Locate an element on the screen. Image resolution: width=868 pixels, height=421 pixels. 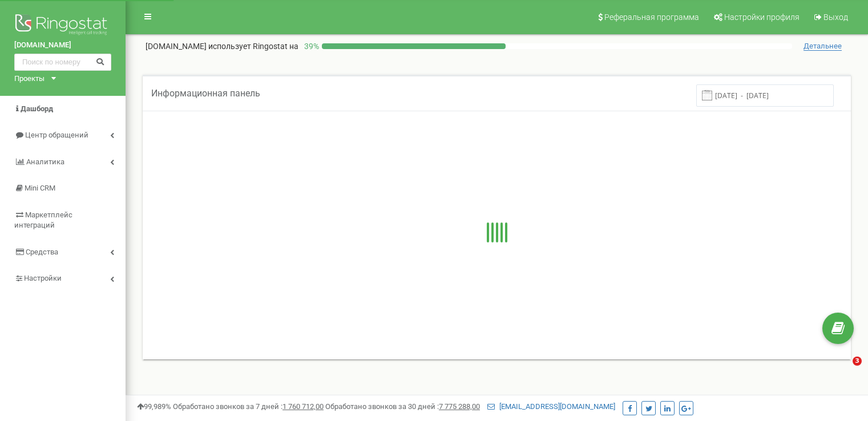
p: 39 % is located at coordinates (310, 46).